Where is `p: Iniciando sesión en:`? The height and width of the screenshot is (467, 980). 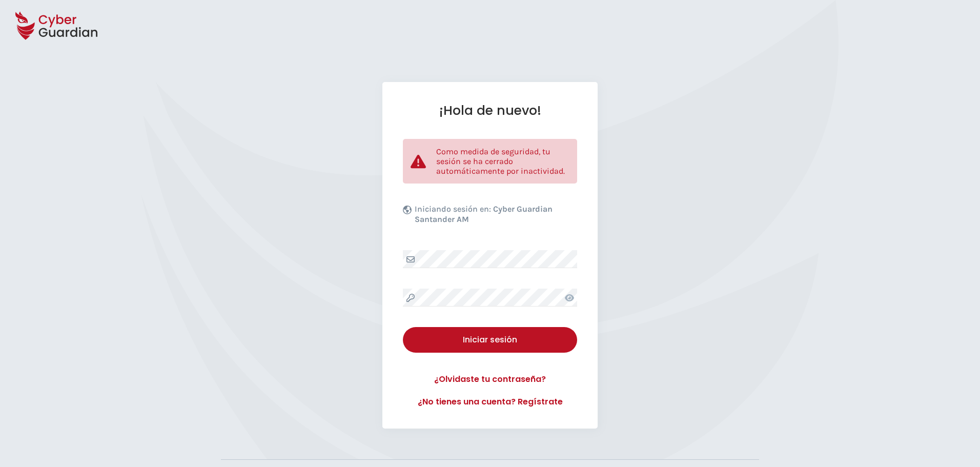 p: Iniciando sesión en: is located at coordinates (495, 217).